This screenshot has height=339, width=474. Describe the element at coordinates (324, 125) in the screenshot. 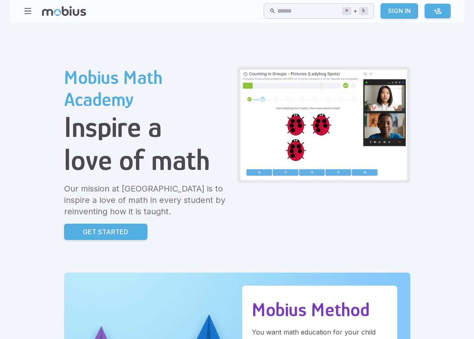

I see `img: Grade 2 Class` at that location.